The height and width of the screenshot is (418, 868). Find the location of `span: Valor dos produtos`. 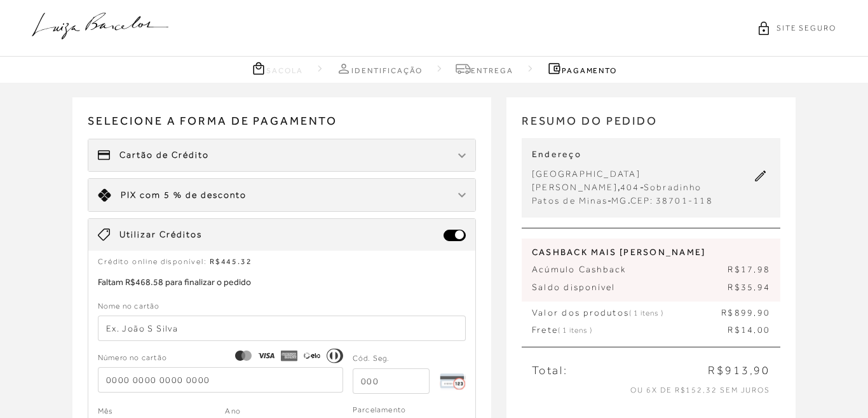

span: Valor dos produtos is located at coordinates (597, 313).